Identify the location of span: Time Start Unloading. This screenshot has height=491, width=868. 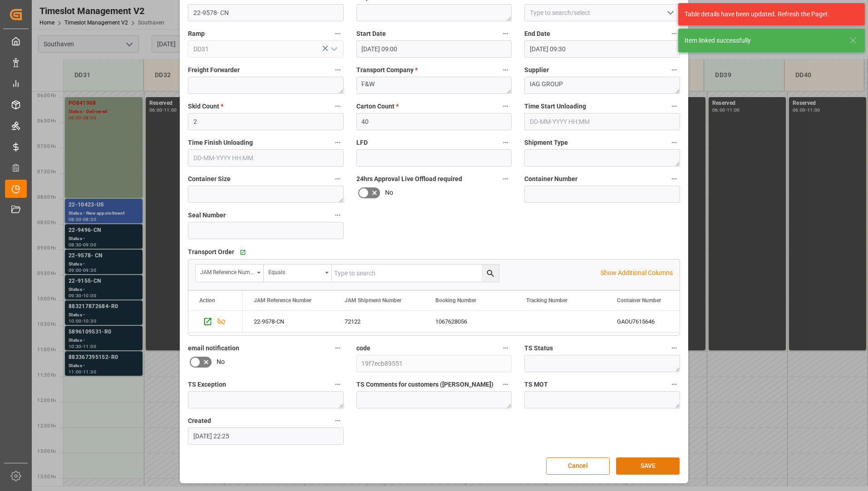
(555, 106).